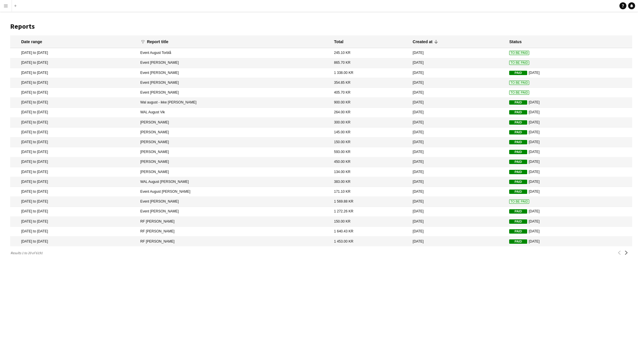  What do you see at coordinates (370, 231) in the screenshot?
I see `mat-cell: 1 640.43 KR` at bounding box center [370, 231].